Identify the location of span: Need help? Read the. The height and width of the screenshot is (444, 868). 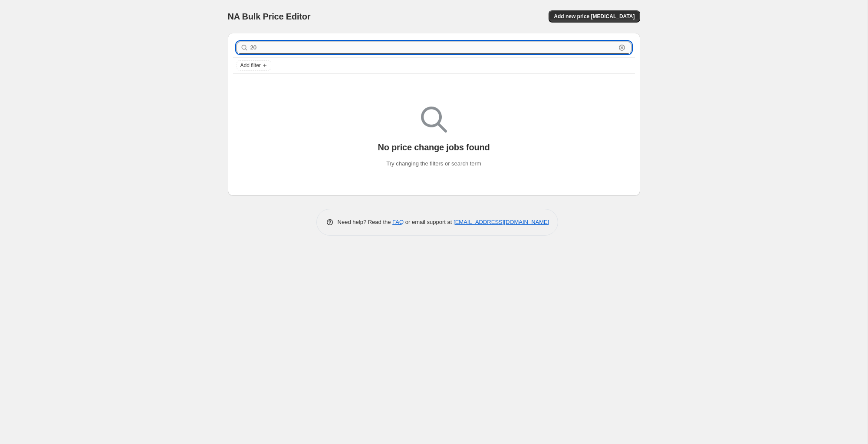
(365, 222).